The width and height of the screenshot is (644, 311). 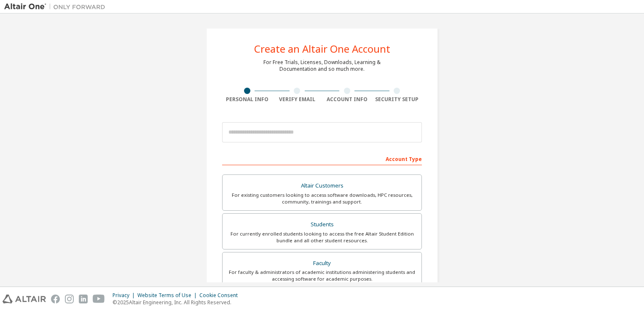 I want to click on div: Verify Email, so click(x=297, y=100).